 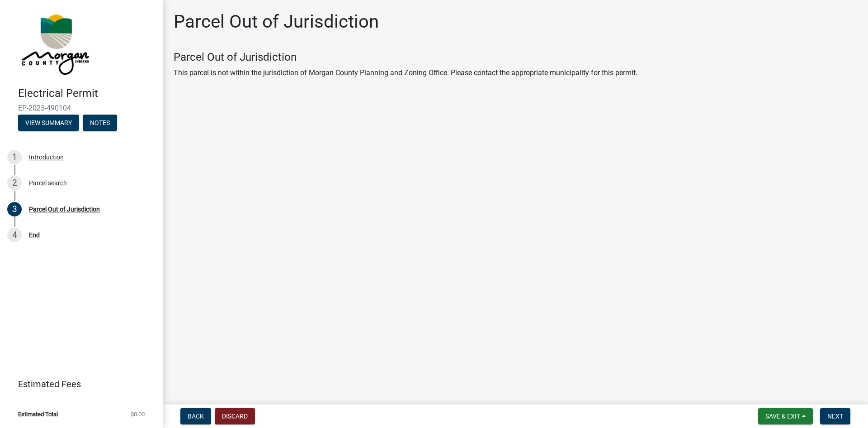 I want to click on div: Parcel search, so click(x=48, y=183).